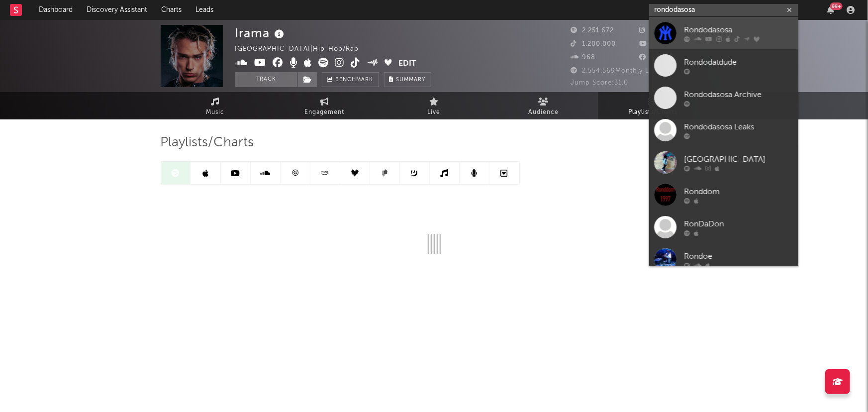 The image size is (868, 412). What do you see at coordinates (724, 130) in the screenshot?
I see `a: Rondodasosa Leaks` at bounding box center [724, 130].